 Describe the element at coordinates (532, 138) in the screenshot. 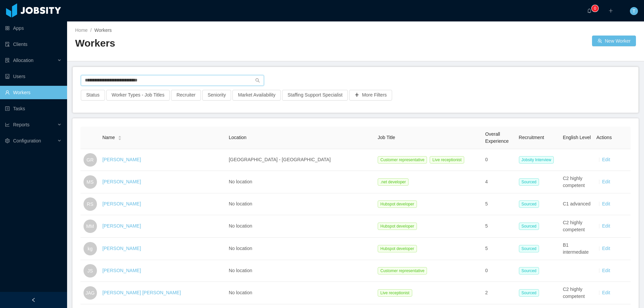

I see `span: Recruitment` at that location.